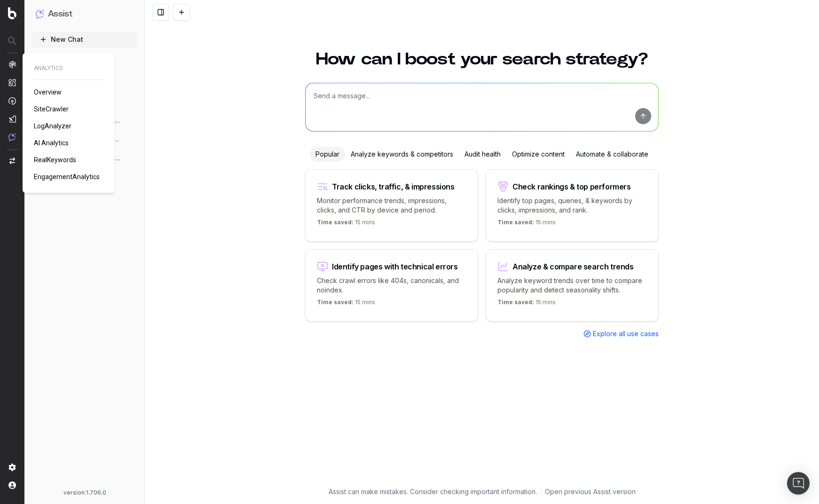  I want to click on a: RealKeywords, so click(57, 160).